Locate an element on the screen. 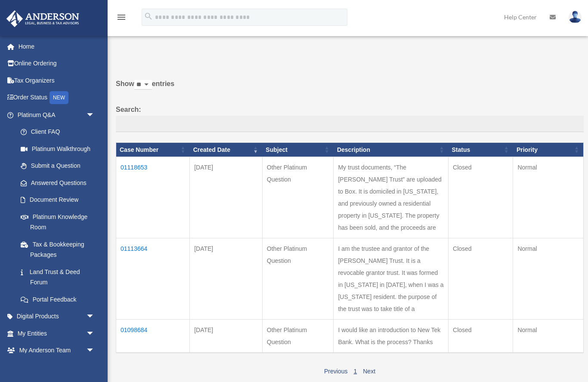 Image resolution: width=588 pixels, height=382 pixels. th: Description: activate to sort column ascending is located at coordinates (391, 150).